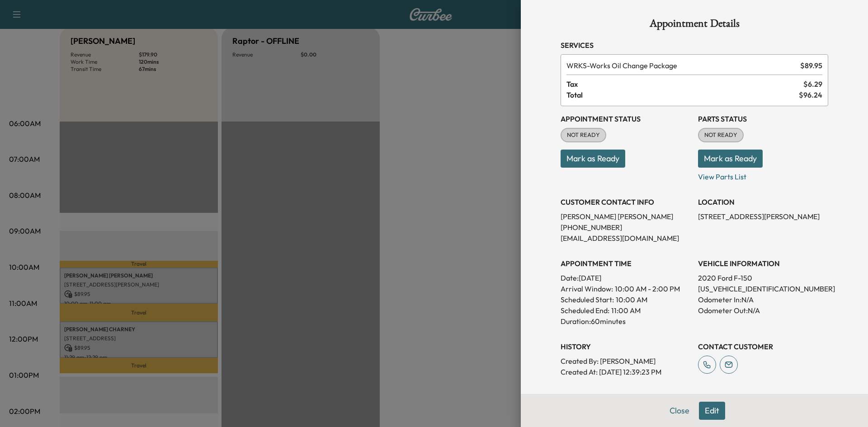 The width and height of the screenshot is (868, 427). I want to click on h3: CUSTOMER CONTACT INFO, so click(625, 202).